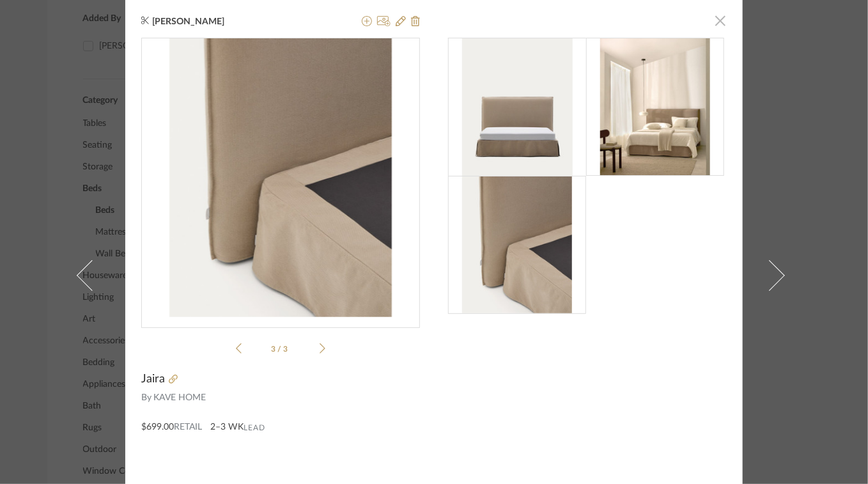 The width and height of the screenshot is (868, 484). I want to click on img: 4973f706-47f4-41c5-b0ef-8c2582d44368_436x436.jpg, so click(280, 178).